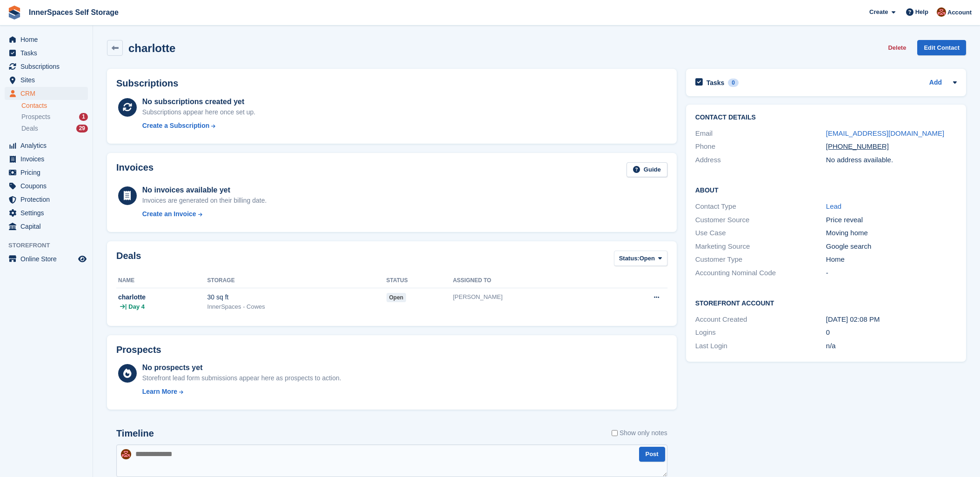 This screenshot has height=477, width=980. What do you see at coordinates (176, 125) in the screenshot?
I see `div: Create a Subscription` at bounding box center [176, 125].